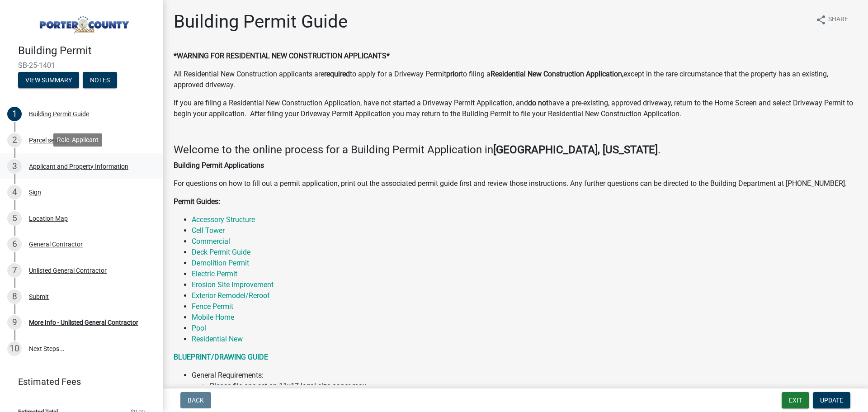 This screenshot has height=412, width=868. Describe the element at coordinates (196, 400) in the screenshot. I see `span: Back` at that location.